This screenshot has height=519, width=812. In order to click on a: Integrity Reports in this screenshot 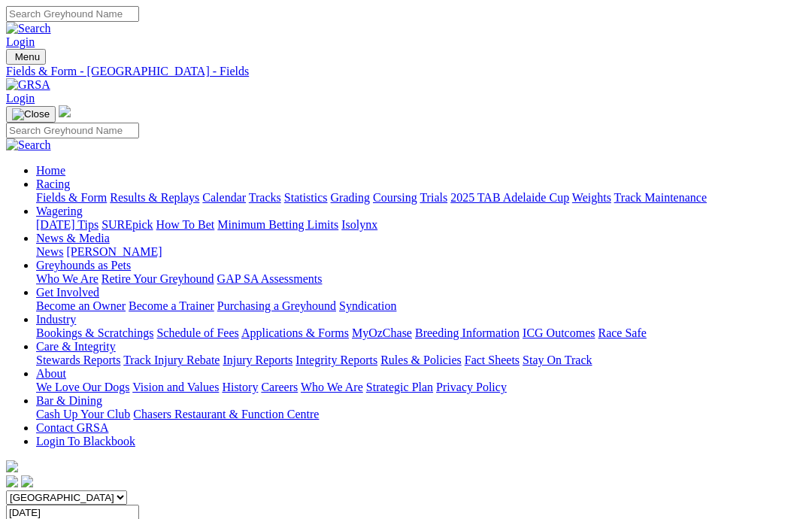, I will do `click(336, 360)`.